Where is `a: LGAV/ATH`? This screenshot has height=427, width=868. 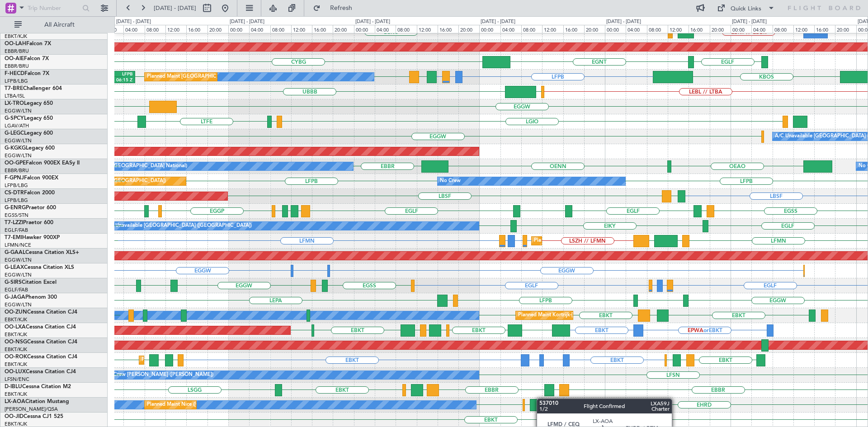
a: LGAV/ATH is located at coordinates (16, 125).